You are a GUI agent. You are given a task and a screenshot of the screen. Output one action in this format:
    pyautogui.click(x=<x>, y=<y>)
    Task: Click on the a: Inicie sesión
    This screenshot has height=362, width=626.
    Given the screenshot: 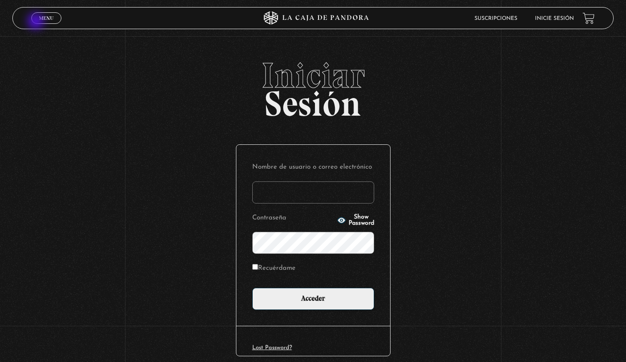 What is the action you would take?
    pyautogui.click(x=555, y=19)
    